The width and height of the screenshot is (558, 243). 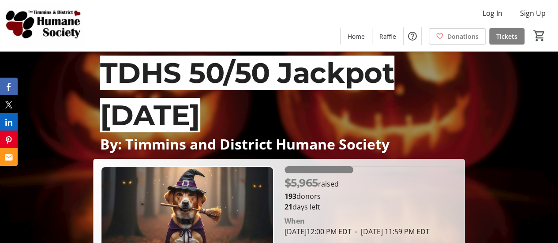 What do you see at coordinates (294, 221) in the screenshot?
I see `div: When` at bounding box center [294, 221].